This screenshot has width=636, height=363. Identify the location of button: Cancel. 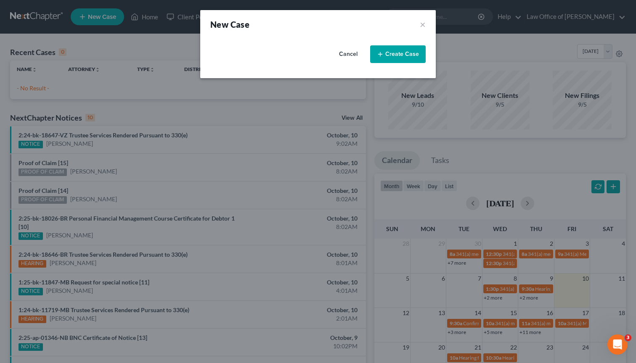
(348, 54).